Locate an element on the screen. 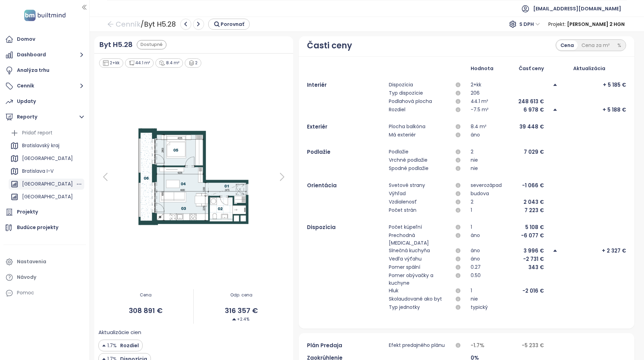 This screenshot has width=644, height=360. div: Hluk is located at coordinates (394, 291).